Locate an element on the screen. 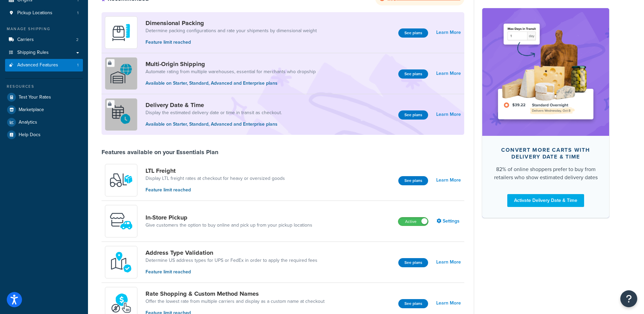  a: Advanced Features1 is located at coordinates (44, 65).